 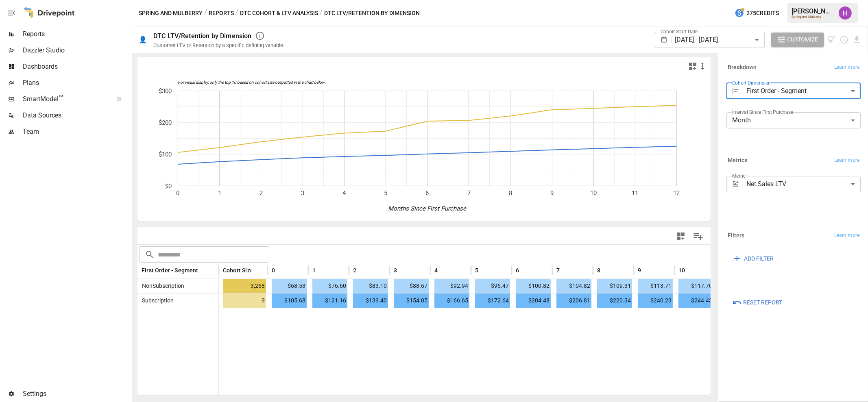 What do you see at coordinates (395, 271) in the screenshot?
I see `span: 3` at bounding box center [395, 271].